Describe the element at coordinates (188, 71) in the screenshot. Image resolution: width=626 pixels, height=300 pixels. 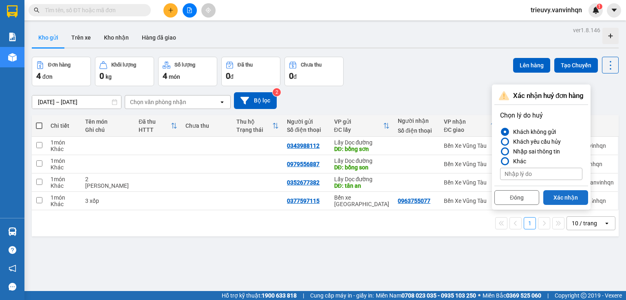
I see `button: Số lượng4món` at that location.